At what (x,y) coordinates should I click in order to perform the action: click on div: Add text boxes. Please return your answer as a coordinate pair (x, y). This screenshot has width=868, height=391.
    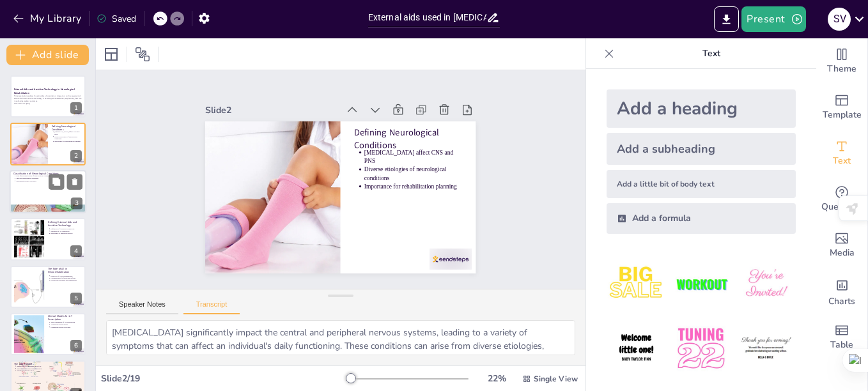
    Looking at the image, I should click on (842, 153).